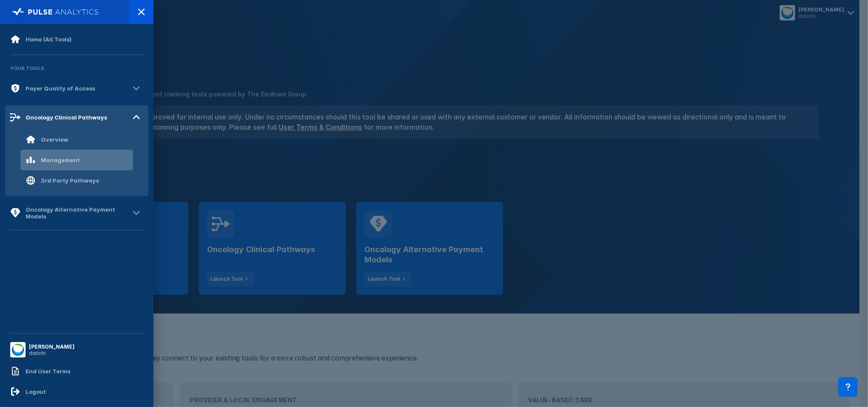 The height and width of the screenshot is (407, 868). Describe the element at coordinates (18, 350) in the screenshot. I see `img: menu button` at that location.